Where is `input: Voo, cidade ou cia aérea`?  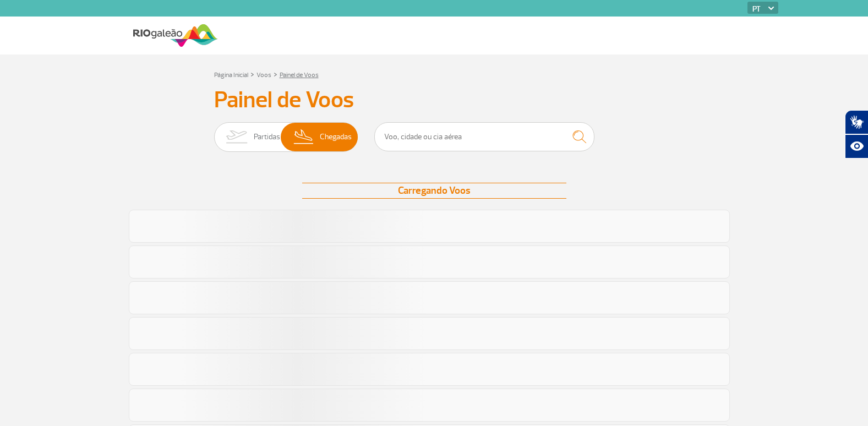
input: Voo, cidade ou cia aérea is located at coordinates (484, 136).